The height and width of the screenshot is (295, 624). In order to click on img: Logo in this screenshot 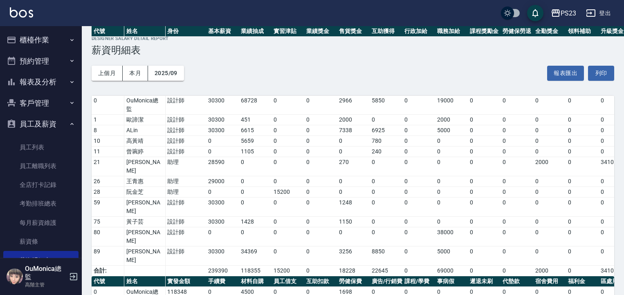, I will do `click(21, 12)`.